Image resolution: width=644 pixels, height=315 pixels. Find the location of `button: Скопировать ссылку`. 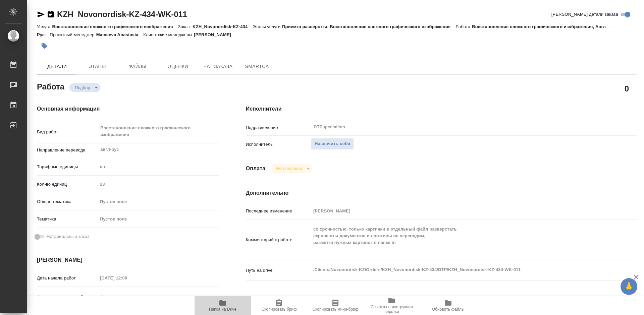

button: Скопировать ссылку is located at coordinates (51, 15).